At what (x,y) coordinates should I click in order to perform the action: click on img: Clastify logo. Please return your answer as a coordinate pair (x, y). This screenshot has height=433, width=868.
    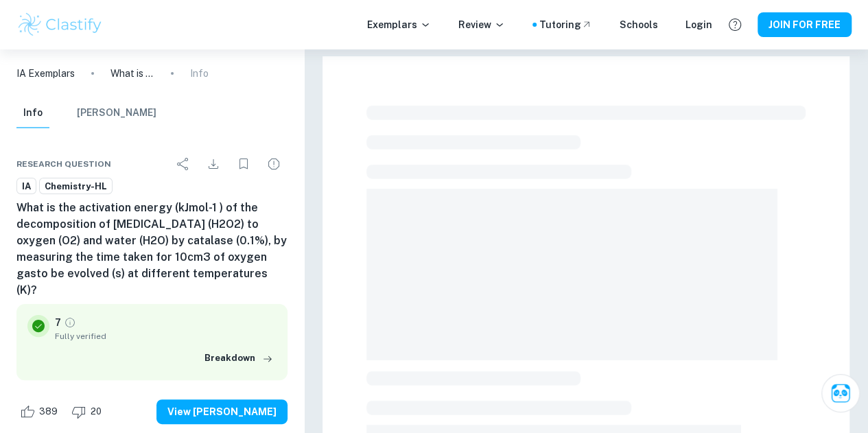
    Looking at the image, I should click on (60, 25).